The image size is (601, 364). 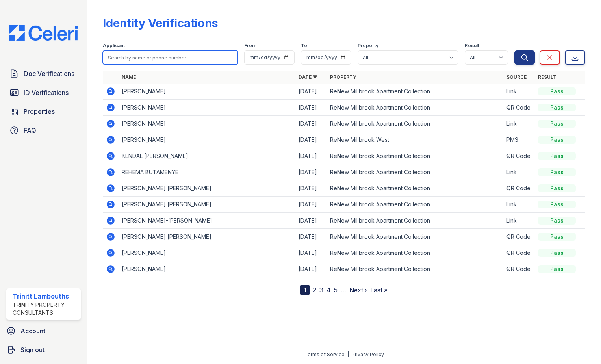 I want to click on button: Sign out, so click(x=43, y=349).